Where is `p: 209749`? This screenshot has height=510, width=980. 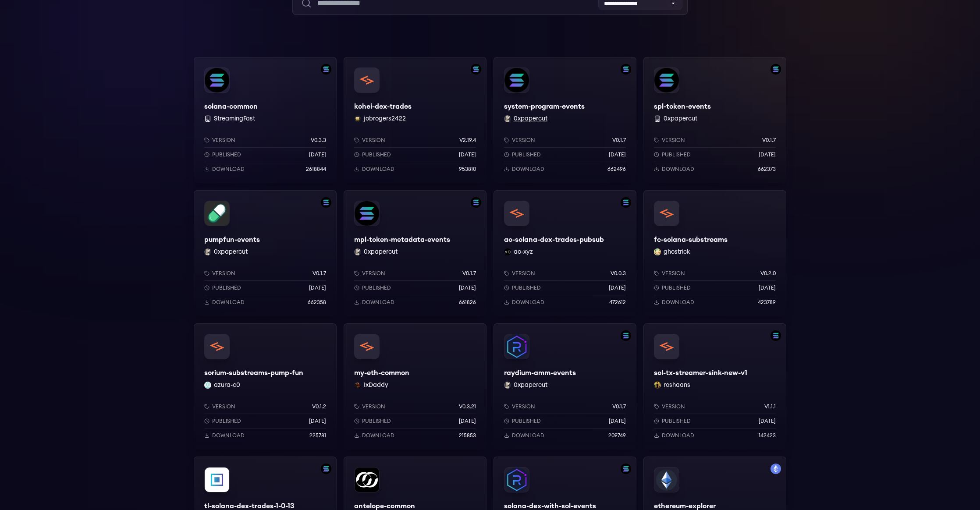 p: 209749 is located at coordinates (618, 436).